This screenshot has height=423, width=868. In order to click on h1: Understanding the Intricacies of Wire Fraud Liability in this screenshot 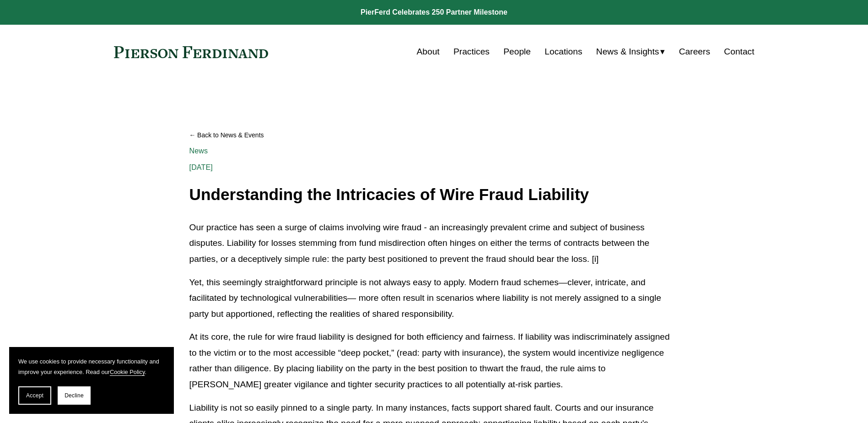, I will do `click(434, 195)`.